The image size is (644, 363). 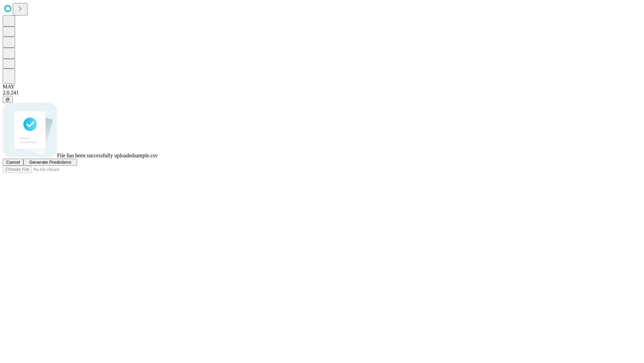 I want to click on button: Generate Predictions, so click(x=50, y=162).